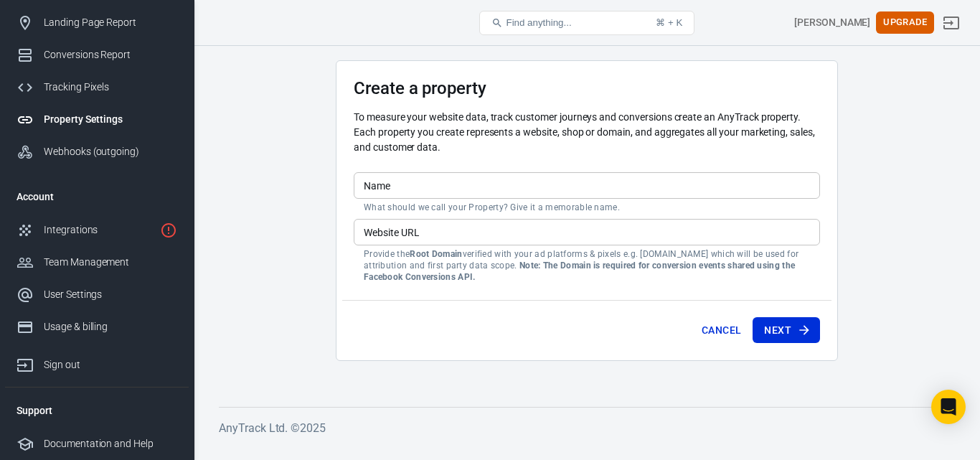  Describe the element at coordinates (110, 87) in the screenshot. I see `div: Tracking Pixels` at that location.